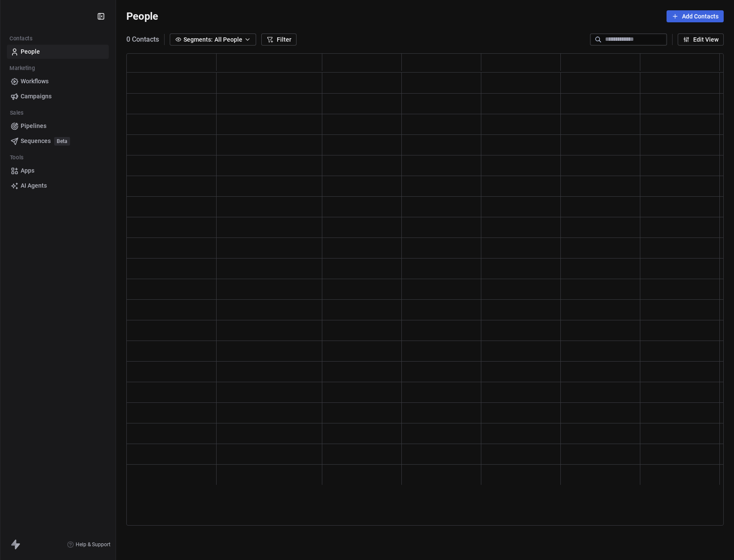 This screenshot has width=734, height=560. I want to click on a: Workflows, so click(58, 81).